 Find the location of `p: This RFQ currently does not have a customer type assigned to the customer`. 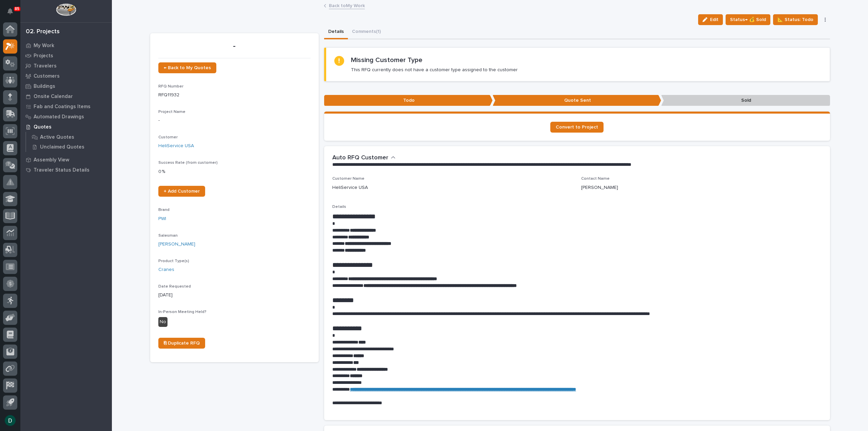

p: This RFQ currently does not have a customer type assigned to the customer is located at coordinates (434, 70).